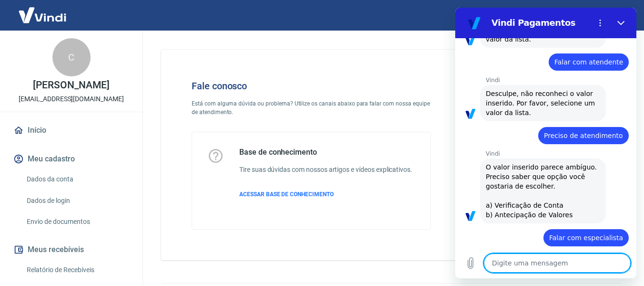  Describe the element at coordinates (71, 58) in the screenshot. I see `div: C` at that location.